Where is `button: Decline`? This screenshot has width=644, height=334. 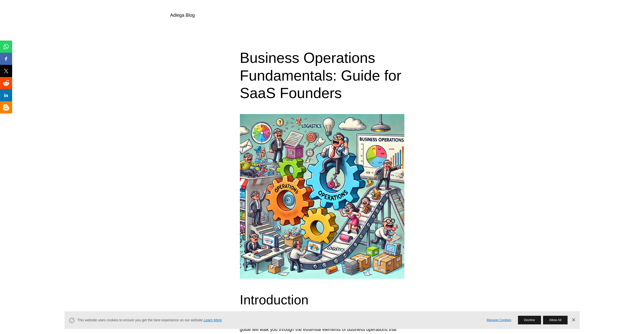 button: Decline is located at coordinates (529, 320).